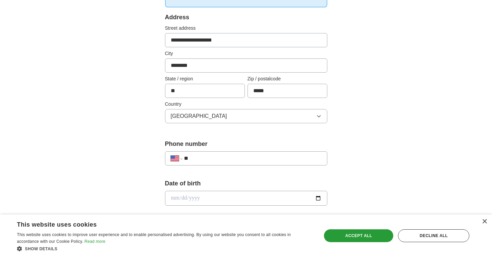 This screenshot has width=492, height=257. Describe the element at coordinates (205, 79) in the screenshot. I see `label: State / region` at that location.